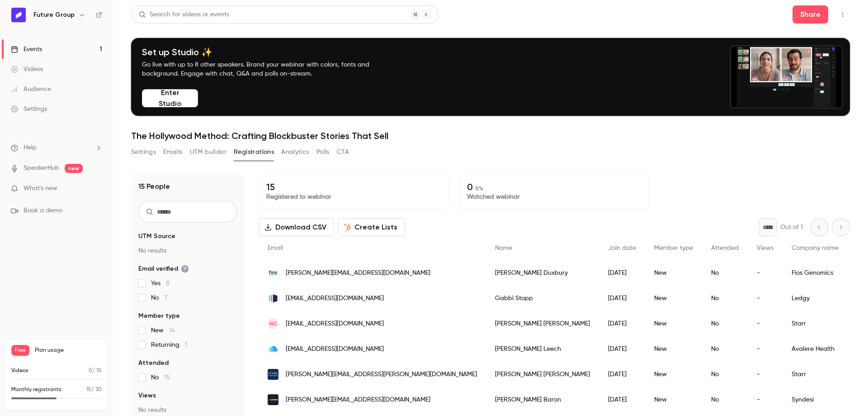 This screenshot has width=868, height=416. What do you see at coordinates (54, 15) in the screenshot?
I see `h6: Future Group` at bounding box center [54, 15].